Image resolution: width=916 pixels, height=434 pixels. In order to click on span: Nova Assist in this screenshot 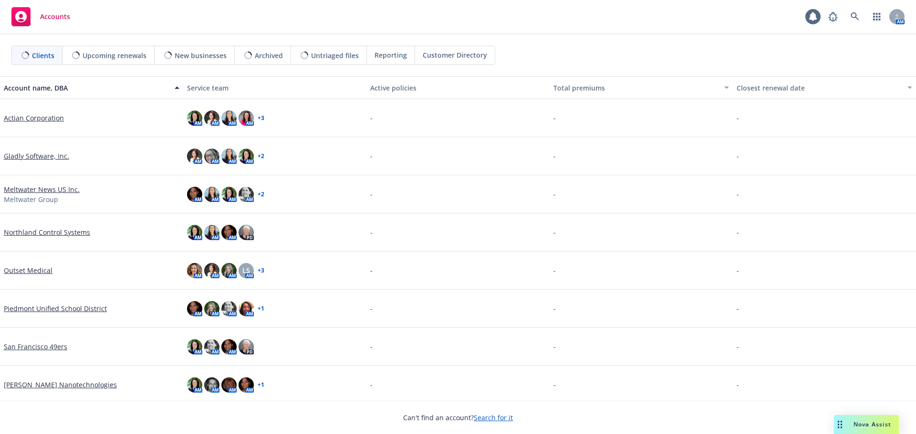, I will do `click(872, 424)`.